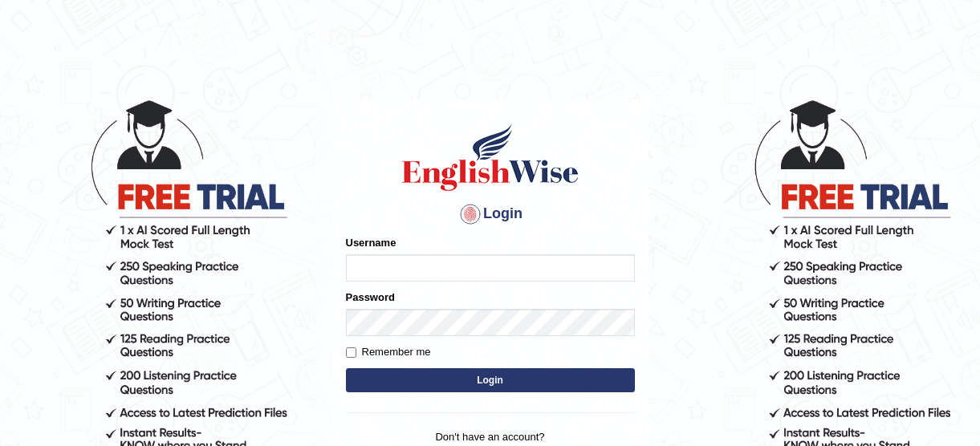 The width and height of the screenshot is (980, 446). I want to click on h4: Login, so click(491, 215).